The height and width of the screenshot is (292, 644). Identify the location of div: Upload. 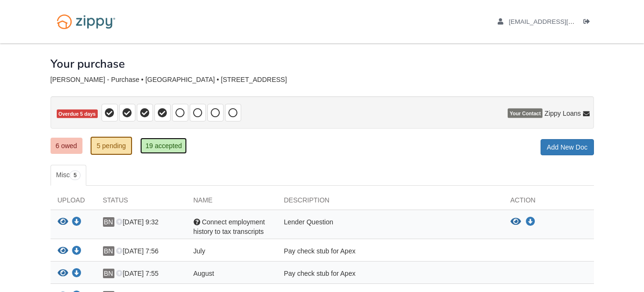
(73, 203).